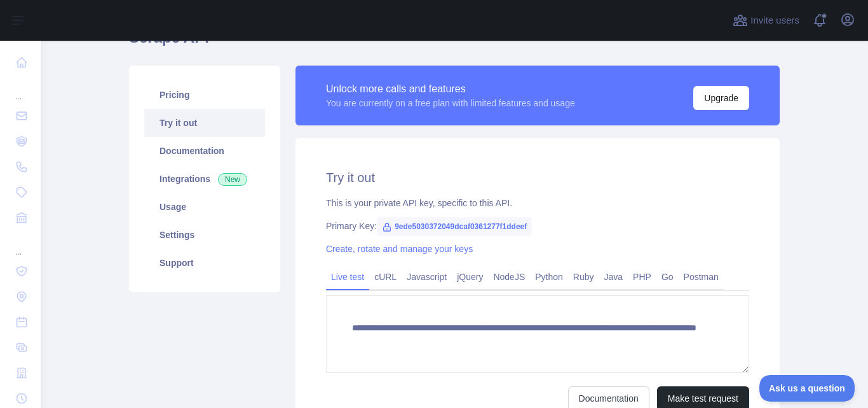 The height and width of the screenshot is (408, 868). Describe the element at coordinates (205, 95) in the screenshot. I see `a: Pricing` at that location.